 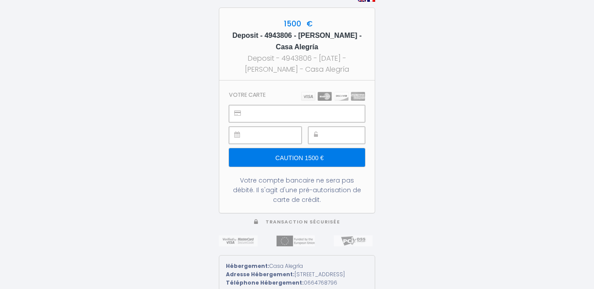 I want to click on span: 1500 €, so click(x=297, y=24).